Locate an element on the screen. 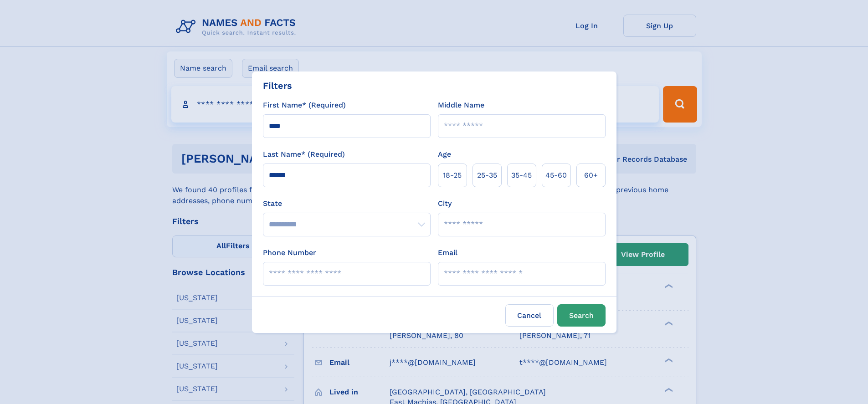 The height and width of the screenshot is (404, 868). label: State is located at coordinates (347, 203).